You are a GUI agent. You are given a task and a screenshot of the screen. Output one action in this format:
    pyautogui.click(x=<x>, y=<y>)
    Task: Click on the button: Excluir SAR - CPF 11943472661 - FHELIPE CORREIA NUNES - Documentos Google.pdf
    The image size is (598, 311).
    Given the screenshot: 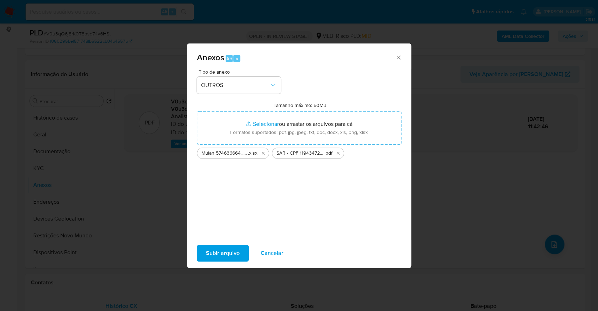 What is the action you would take?
    pyautogui.click(x=338, y=153)
    